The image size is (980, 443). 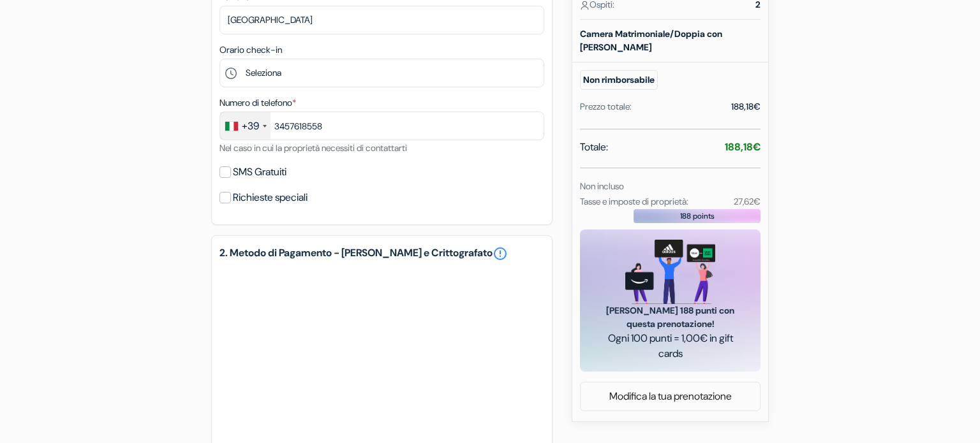 What do you see at coordinates (314, 148) in the screenshot?
I see `small: Nel caso in cui la proprietà necessiti di contattarti` at bounding box center [314, 148].